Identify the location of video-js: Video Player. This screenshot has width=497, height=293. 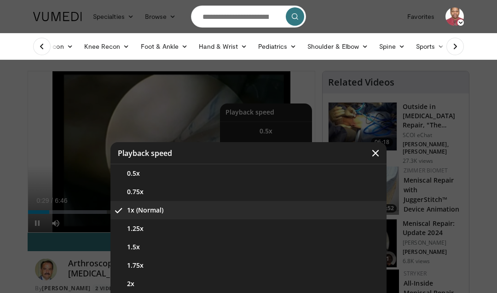
(171, 152).